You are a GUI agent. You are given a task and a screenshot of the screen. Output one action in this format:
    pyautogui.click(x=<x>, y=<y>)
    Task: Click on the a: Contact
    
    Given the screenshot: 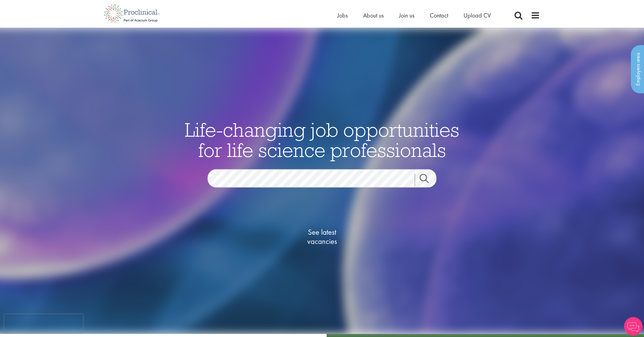 What is the action you would take?
    pyautogui.click(x=439, y=15)
    